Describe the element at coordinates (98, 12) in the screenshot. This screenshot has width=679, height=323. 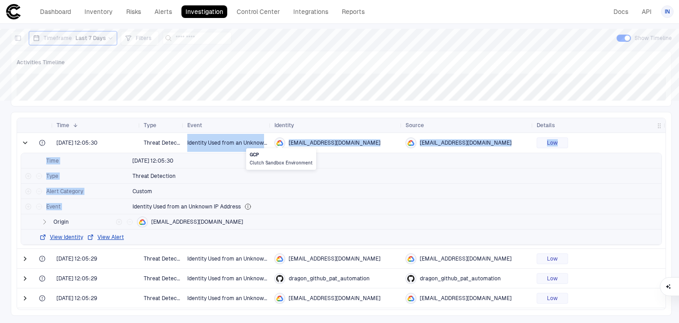
I see `a: Inventory` at that location.